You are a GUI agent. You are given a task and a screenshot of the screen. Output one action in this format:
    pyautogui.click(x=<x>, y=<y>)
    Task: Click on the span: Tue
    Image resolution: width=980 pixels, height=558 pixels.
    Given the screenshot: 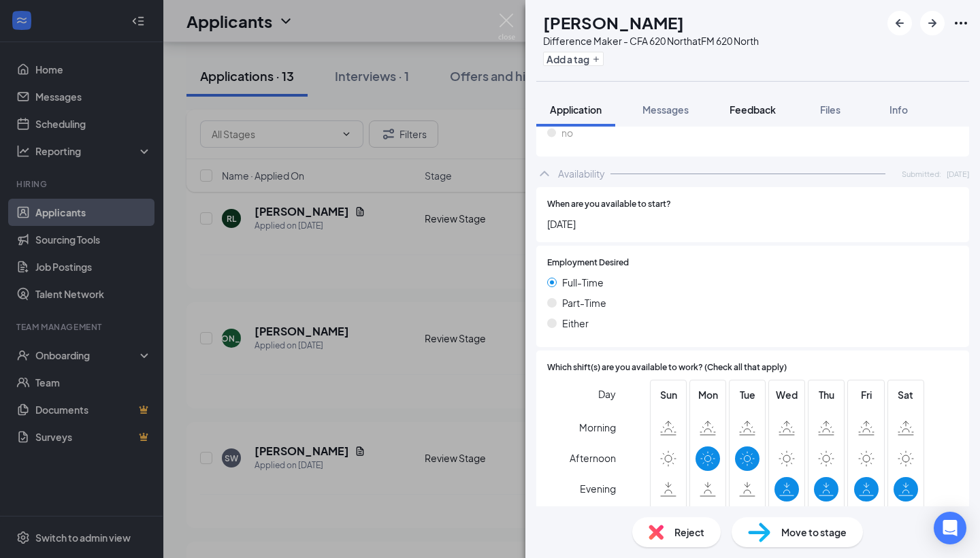 What is the action you would take?
    pyautogui.click(x=747, y=394)
    